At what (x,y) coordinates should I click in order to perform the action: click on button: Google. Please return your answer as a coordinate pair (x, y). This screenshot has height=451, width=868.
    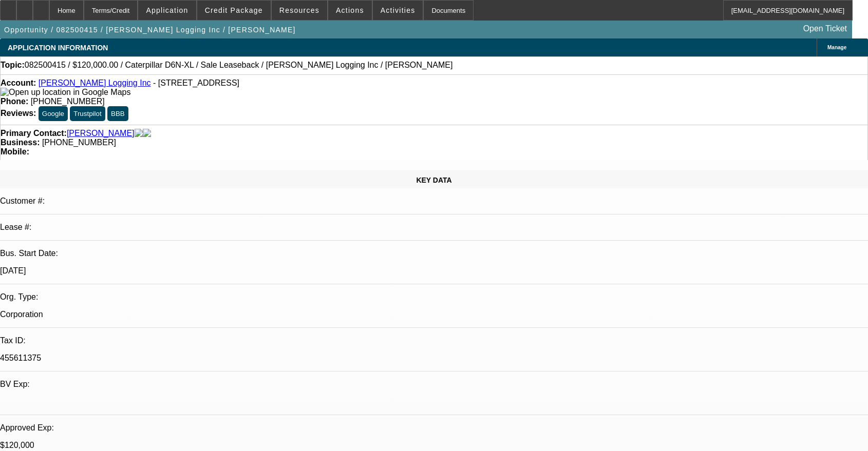
    Looking at the image, I should click on (53, 113).